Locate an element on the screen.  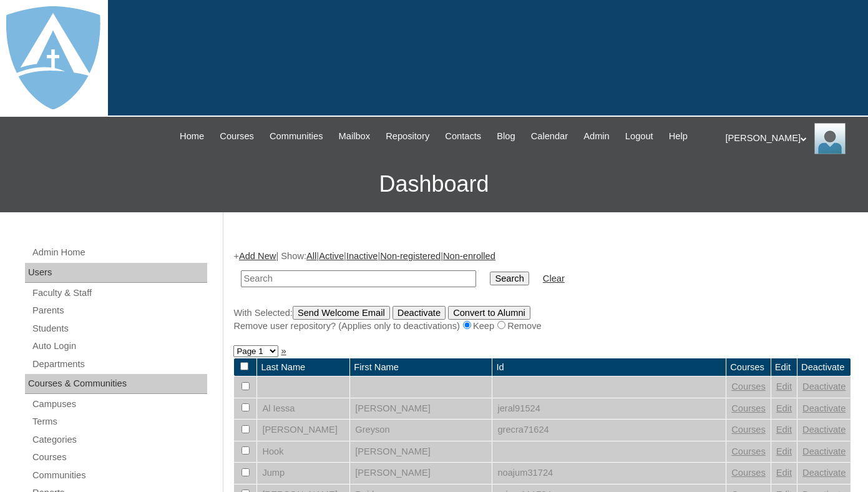
span: Calendar is located at coordinates (549, 137).